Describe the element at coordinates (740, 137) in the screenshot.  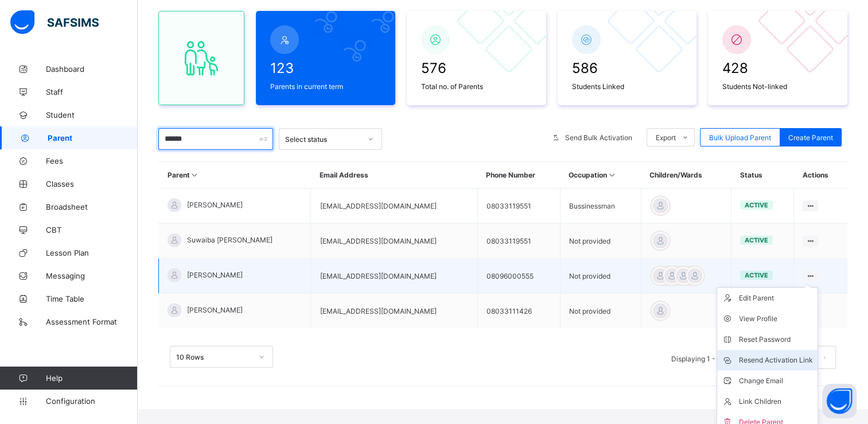
I see `span: Bulk Upload Parent` at that location.